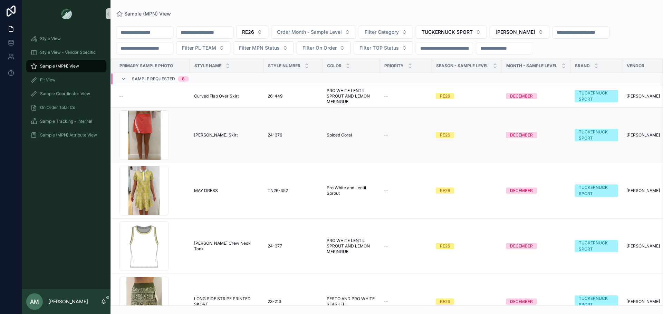  I want to click on a: Sample Tracking - Internal, so click(66, 122).